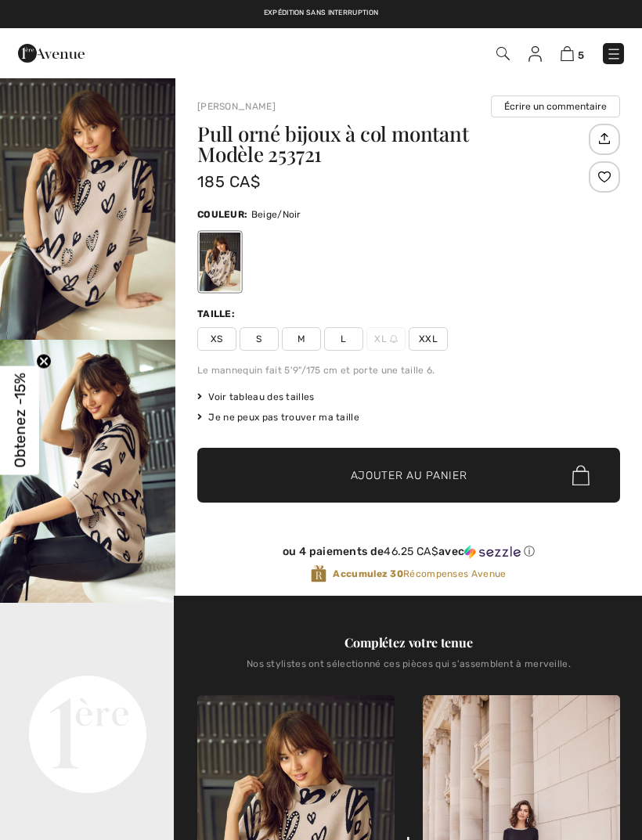  Describe the element at coordinates (409, 475) in the screenshot. I see `button: Ajouter au panier` at that location.